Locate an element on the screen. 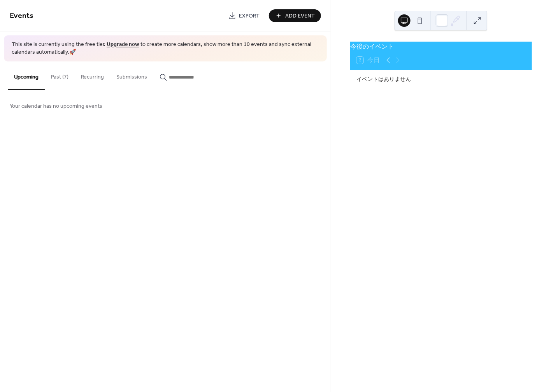 Image resolution: width=551 pixels, height=392 pixels. button: Recurring is located at coordinates (92, 75).